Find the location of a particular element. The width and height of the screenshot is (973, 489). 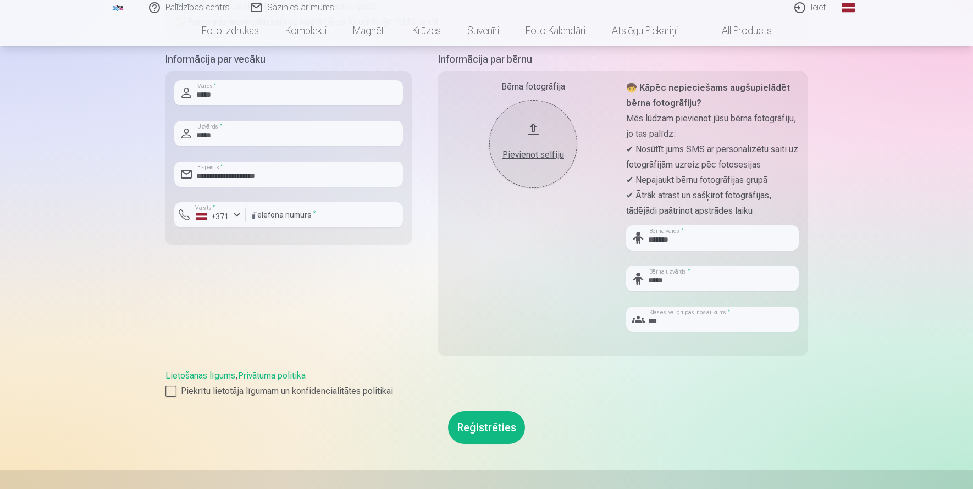

button: Reģistrēties is located at coordinates (486, 428).